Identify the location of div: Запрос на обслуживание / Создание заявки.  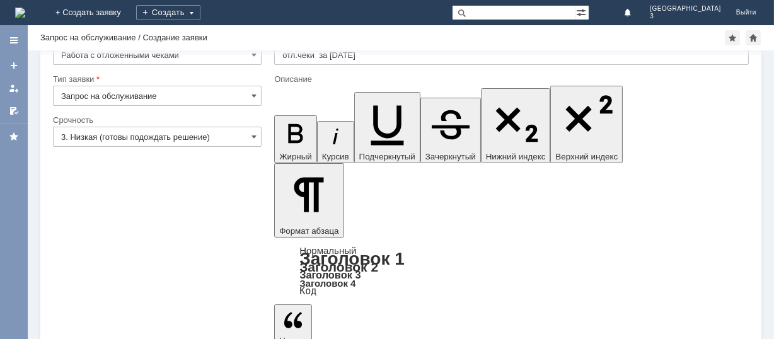
(124, 37).